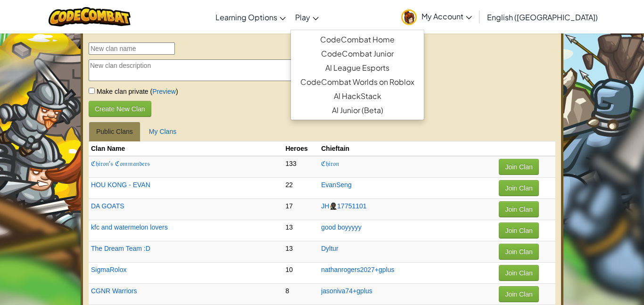 The width and height of the screenshot is (644, 305). Describe the element at coordinates (436, 17) in the screenshot. I see `a: My Account` at that location.